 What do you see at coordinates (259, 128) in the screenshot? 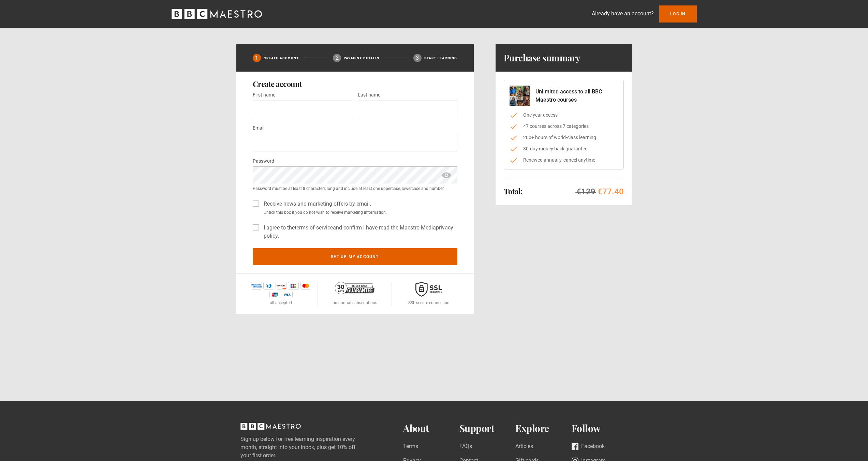
I see `label: Email` at bounding box center [259, 128].